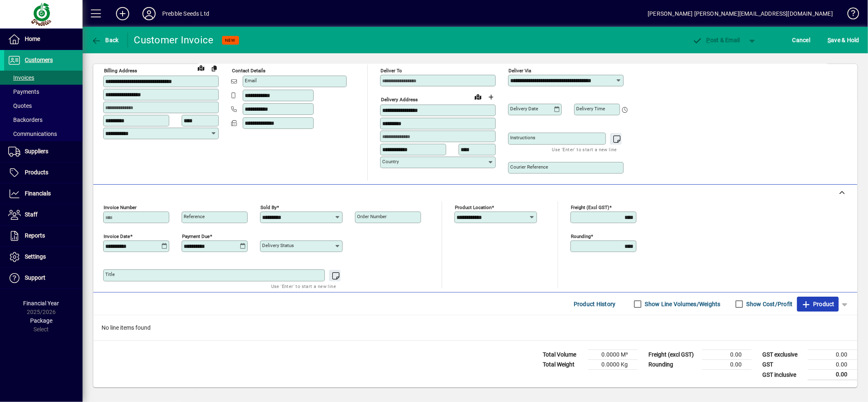 The width and height of the screenshot is (868, 402). What do you see at coordinates (818, 304) in the screenshot?
I see `button: Product` at bounding box center [818, 304].